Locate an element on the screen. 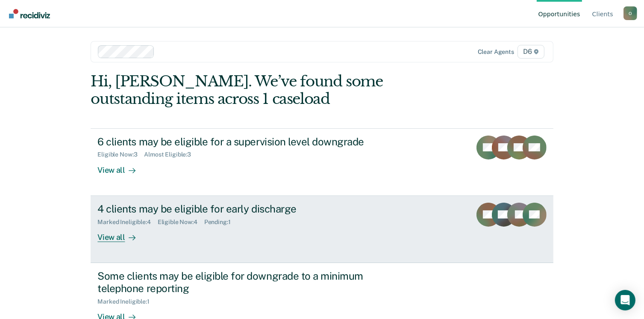 The height and width of the screenshot is (319, 644). div: Pending : 1 is located at coordinates (221, 222).